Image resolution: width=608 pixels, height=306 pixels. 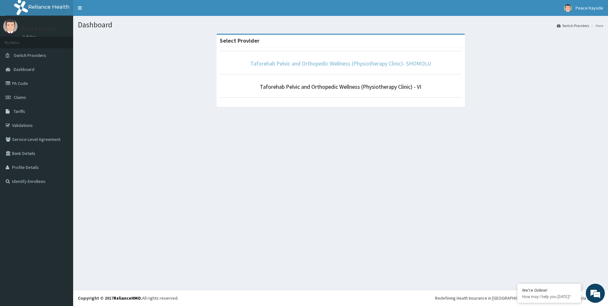 I want to click on a: Switch Providers, so click(x=573, y=25).